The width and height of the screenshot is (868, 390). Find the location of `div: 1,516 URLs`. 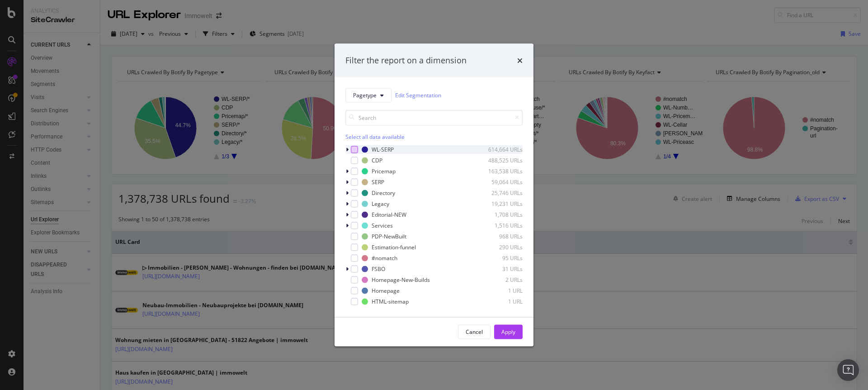

div: 1,516 URLs is located at coordinates (501, 225).